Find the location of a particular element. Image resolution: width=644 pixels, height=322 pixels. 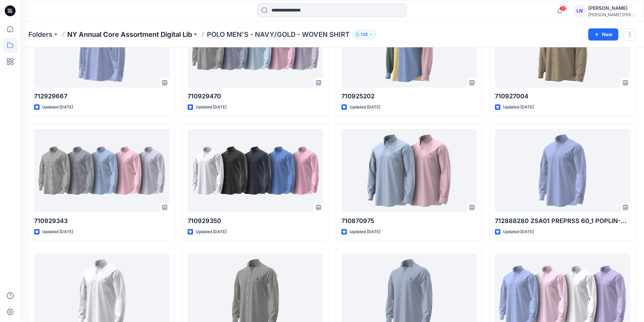

p: 710929350 is located at coordinates (255, 221).